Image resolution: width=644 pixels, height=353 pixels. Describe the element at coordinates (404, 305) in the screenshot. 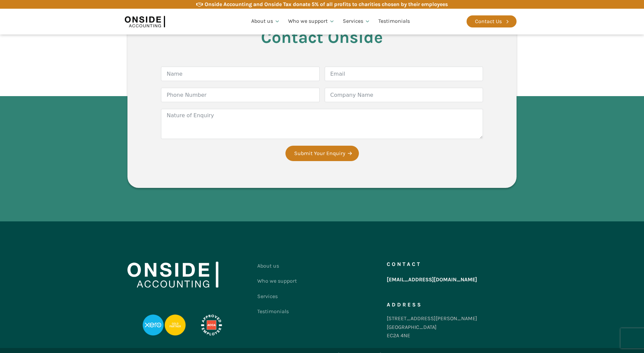

I see `h5: Address` at that location.